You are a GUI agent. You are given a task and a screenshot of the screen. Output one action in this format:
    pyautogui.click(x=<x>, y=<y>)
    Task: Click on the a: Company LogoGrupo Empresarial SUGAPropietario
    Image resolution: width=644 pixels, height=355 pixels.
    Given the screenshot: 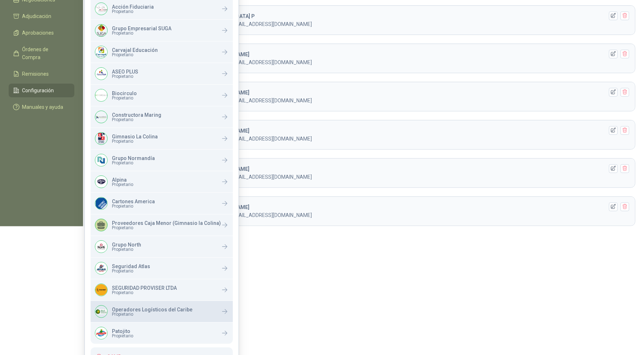 What is the action you would take?
    pyautogui.click(x=162, y=30)
    